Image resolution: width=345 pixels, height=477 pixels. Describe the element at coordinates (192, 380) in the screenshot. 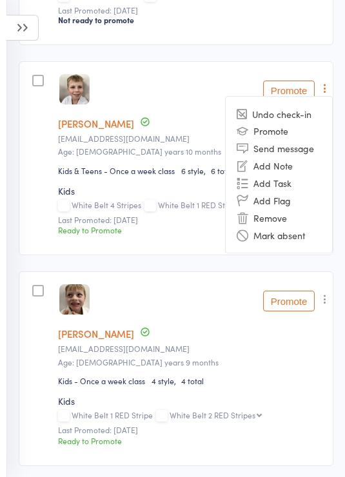

I see `span: 4 total` at that location.